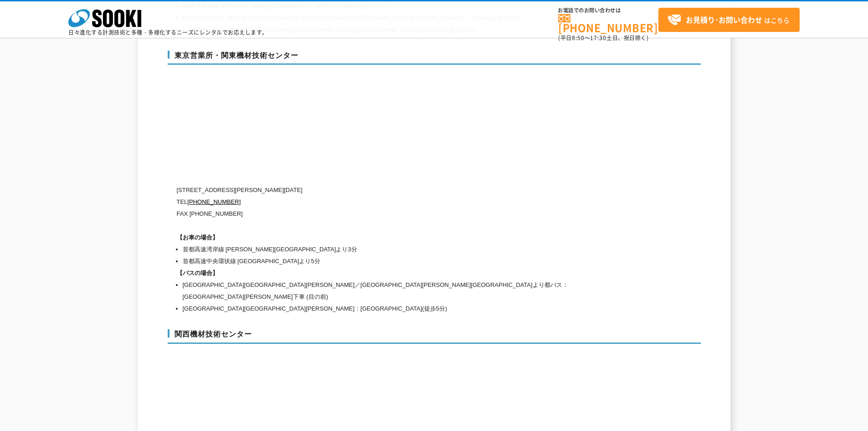 This screenshot has height=431, width=868. I want to click on h3: 東京営業所・関東機材技術センター, so click(434, 58).